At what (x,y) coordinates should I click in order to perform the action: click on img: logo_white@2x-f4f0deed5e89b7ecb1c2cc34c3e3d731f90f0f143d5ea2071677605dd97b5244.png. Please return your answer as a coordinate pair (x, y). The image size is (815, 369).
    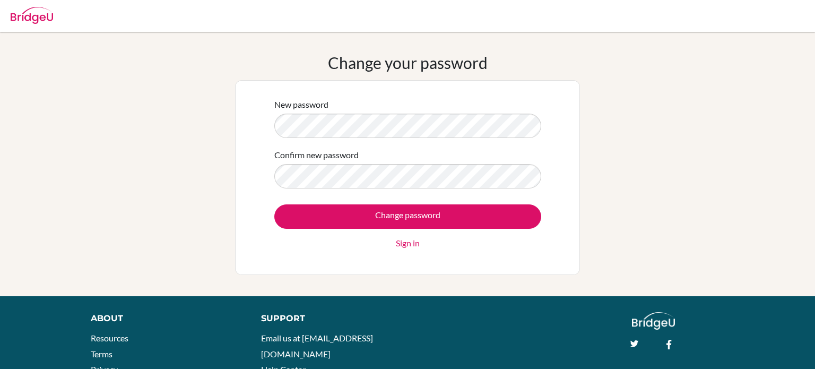
    Looking at the image, I should click on (653, 321).